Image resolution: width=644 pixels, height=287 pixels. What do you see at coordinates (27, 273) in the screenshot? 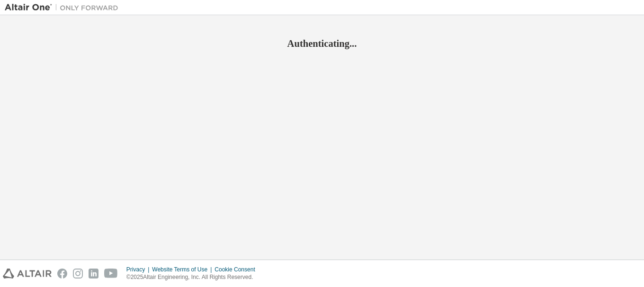
I see `img: altair_logo.svg` at bounding box center [27, 273].